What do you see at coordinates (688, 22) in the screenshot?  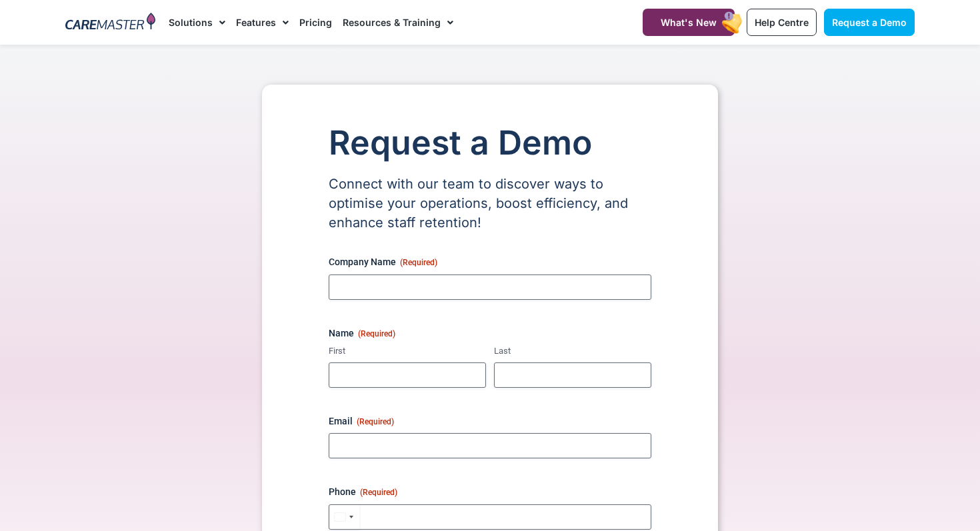 I see `a: What's New` at bounding box center [688, 22].